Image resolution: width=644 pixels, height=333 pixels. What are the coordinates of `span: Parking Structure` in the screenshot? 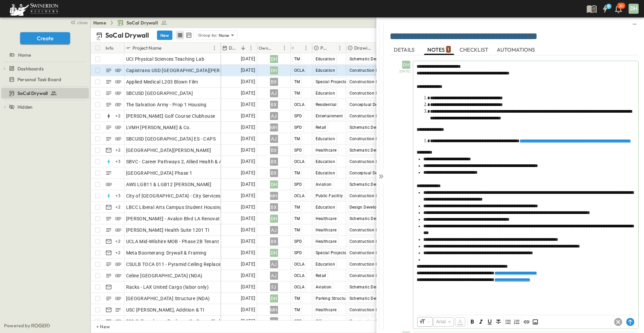 It's located at (333, 299).